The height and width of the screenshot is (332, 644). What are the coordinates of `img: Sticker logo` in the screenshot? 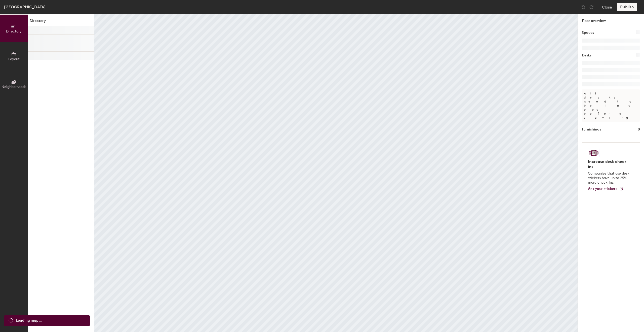 It's located at (594, 153).